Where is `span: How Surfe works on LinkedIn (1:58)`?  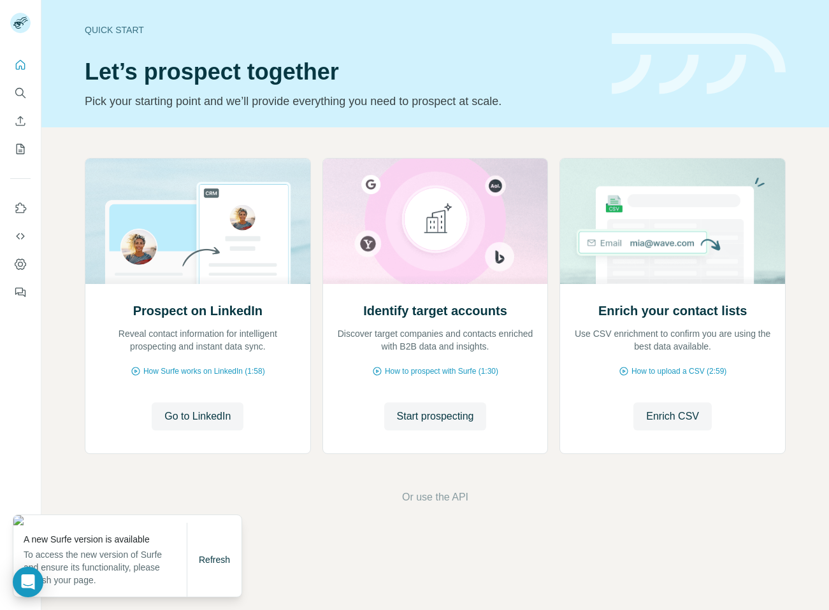
span: How Surfe works on LinkedIn (1:58) is located at coordinates (204, 371).